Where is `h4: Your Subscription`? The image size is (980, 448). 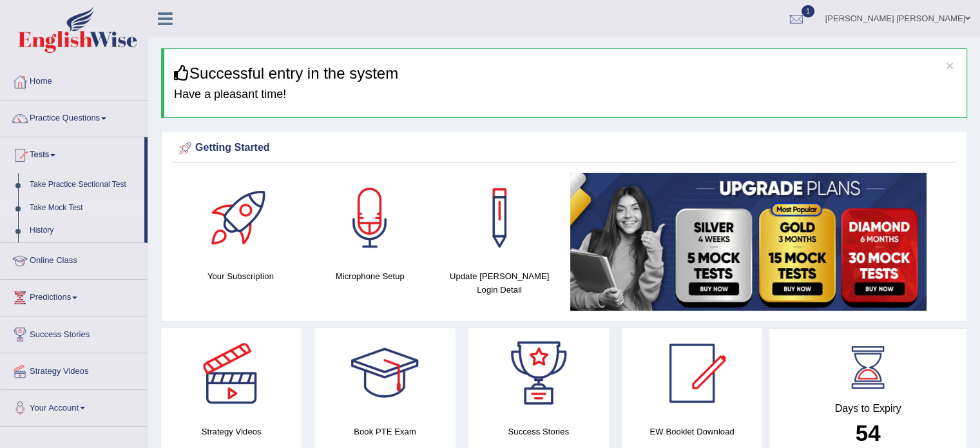
h4: Your Subscription is located at coordinates (240, 275).